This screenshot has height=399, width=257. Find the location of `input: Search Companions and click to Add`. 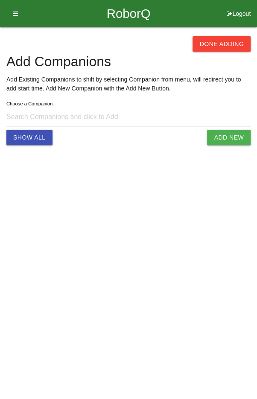

input: Search Companions and click to Add is located at coordinates (128, 117).